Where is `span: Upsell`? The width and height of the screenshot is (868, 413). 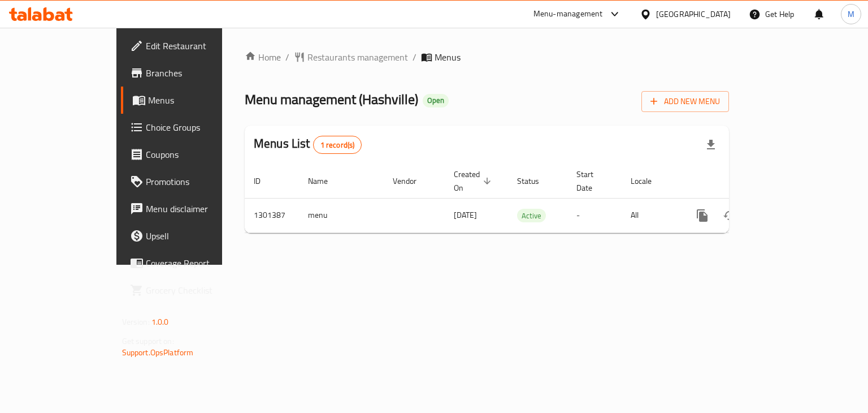
span: Upsell is located at coordinates (199, 236).